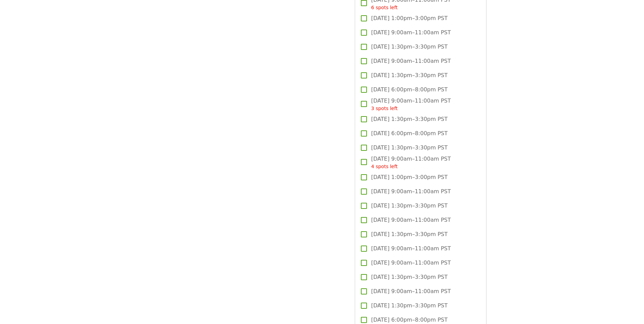  I want to click on span: 4 spots left, so click(384, 166).